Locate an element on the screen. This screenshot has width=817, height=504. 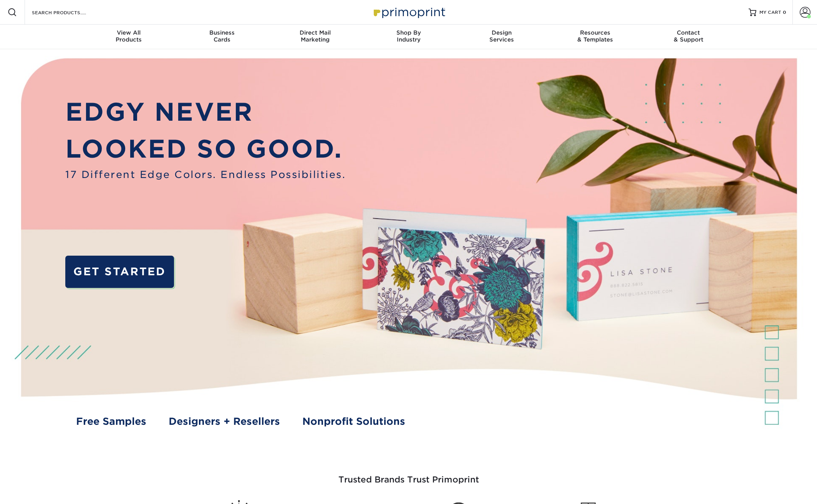
div: Products is located at coordinates (129, 36).